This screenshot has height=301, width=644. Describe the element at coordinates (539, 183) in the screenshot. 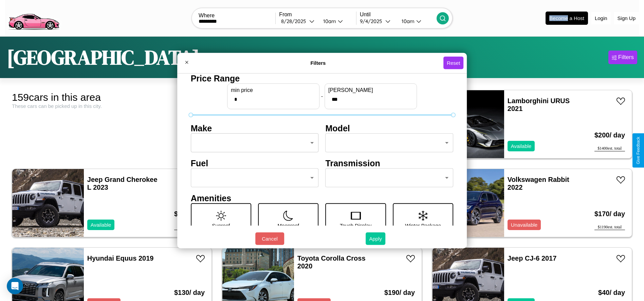

I see `a: Volkswagen Rabbit 2022` at that location.